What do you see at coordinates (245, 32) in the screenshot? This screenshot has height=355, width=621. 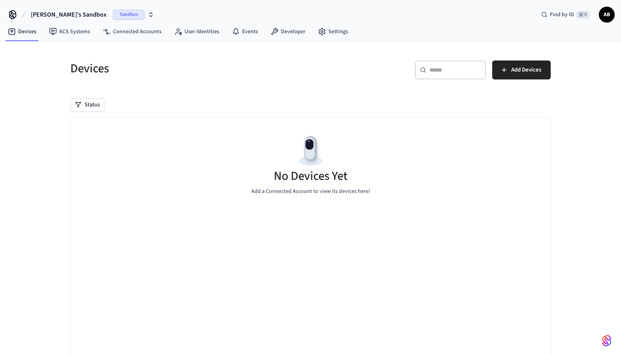 I see `a: Events` at bounding box center [245, 32].